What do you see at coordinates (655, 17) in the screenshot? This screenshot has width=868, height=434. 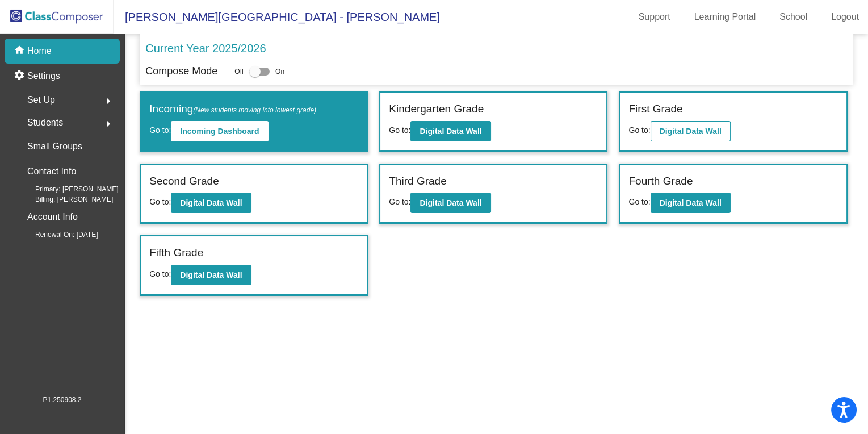 I see `a: Support` at bounding box center [655, 17].